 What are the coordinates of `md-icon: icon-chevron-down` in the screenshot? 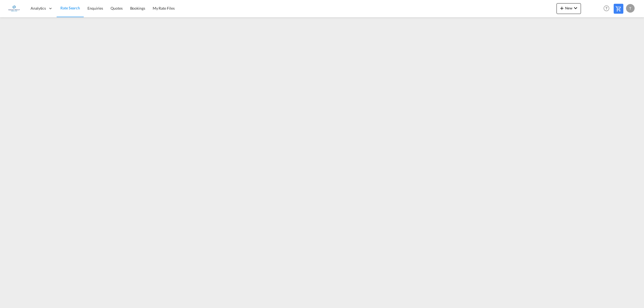 It's located at (575, 8).